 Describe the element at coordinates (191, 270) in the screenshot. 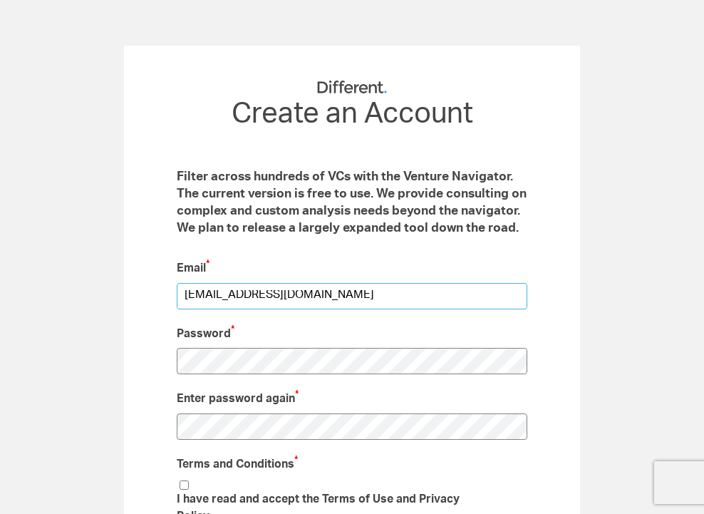

I see `span: Email` at that location.